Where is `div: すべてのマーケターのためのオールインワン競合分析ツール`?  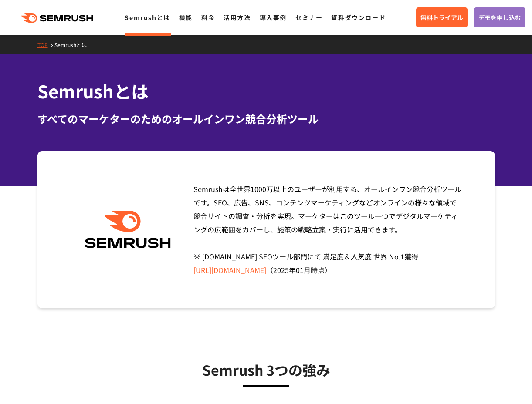 div: すべてのマーケターのためのオールインワン競合分析ツール is located at coordinates (266, 119).